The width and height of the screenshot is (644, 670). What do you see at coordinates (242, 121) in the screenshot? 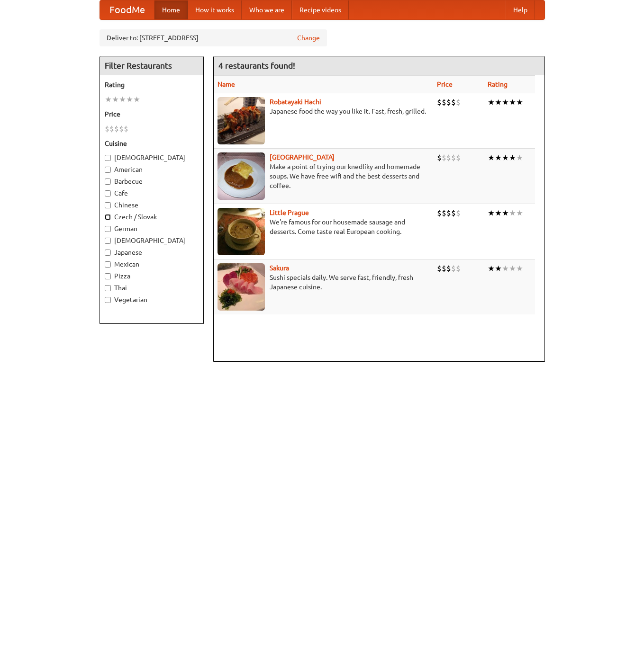
I see `img: robatayaki.jpg` at bounding box center [242, 121].